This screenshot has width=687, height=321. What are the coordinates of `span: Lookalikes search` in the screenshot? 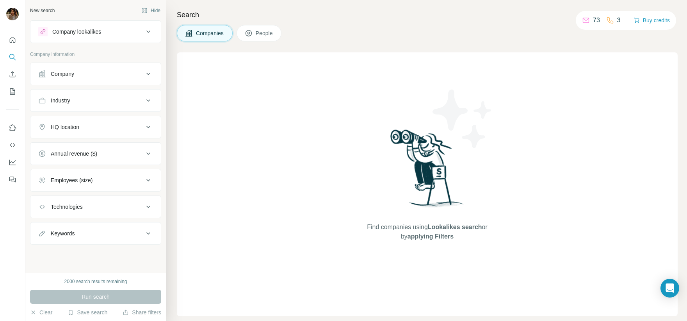 It's located at (455, 226).